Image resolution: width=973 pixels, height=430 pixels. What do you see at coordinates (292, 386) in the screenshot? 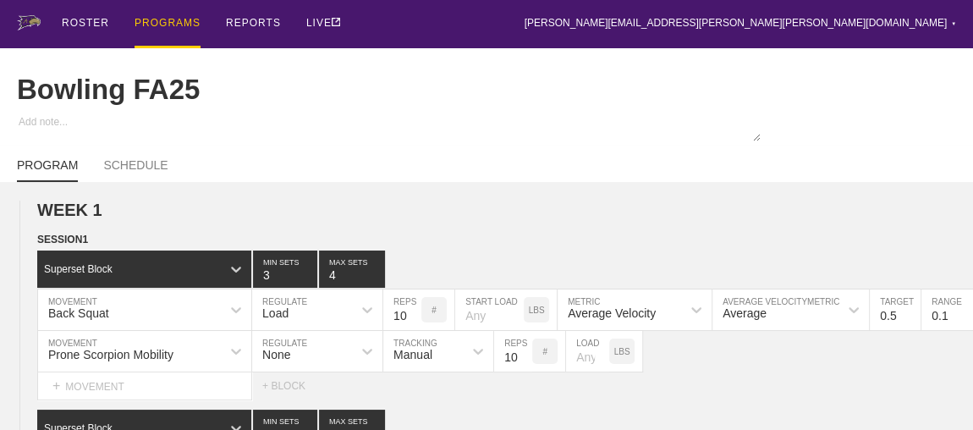
I see `div: + BLOCK` at bounding box center [292, 386].